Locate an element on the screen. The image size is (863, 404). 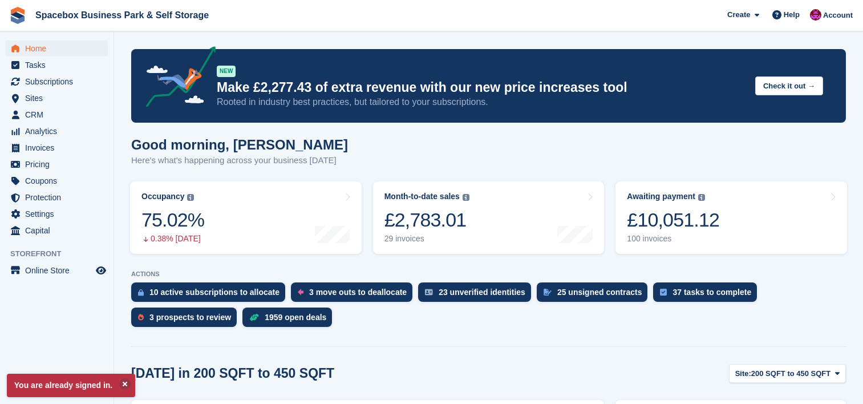
div: NEW is located at coordinates (226, 71).